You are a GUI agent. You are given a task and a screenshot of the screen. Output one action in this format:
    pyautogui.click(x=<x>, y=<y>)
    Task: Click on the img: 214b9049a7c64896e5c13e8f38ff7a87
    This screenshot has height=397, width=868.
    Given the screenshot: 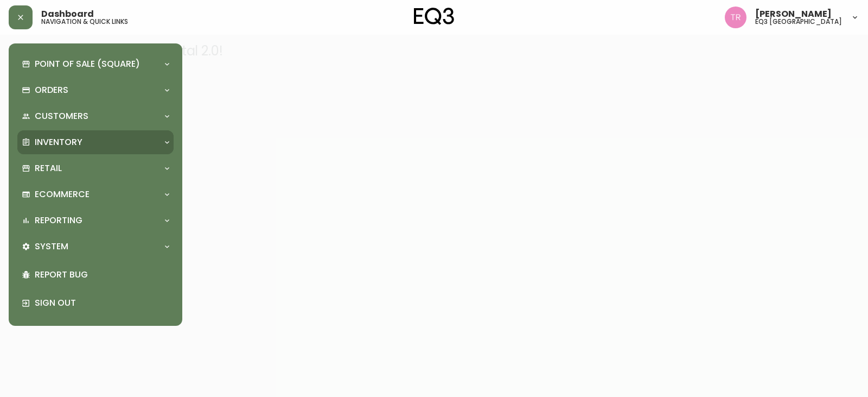 What is the action you would take?
    pyautogui.click(x=736, y=17)
    